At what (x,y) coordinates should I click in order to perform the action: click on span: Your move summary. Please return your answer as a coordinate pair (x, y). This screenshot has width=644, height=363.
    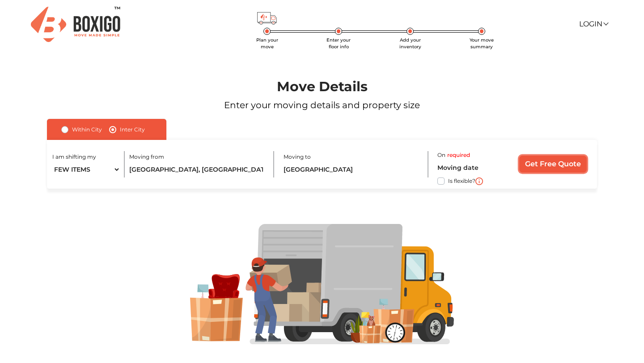
    Looking at the image, I should click on (482, 44).